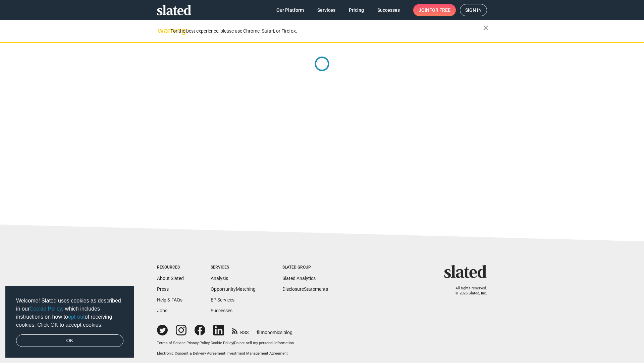 The height and width of the screenshot is (363, 644). Describe the element at coordinates (388, 10) in the screenshot. I see `span: Successes` at that location.